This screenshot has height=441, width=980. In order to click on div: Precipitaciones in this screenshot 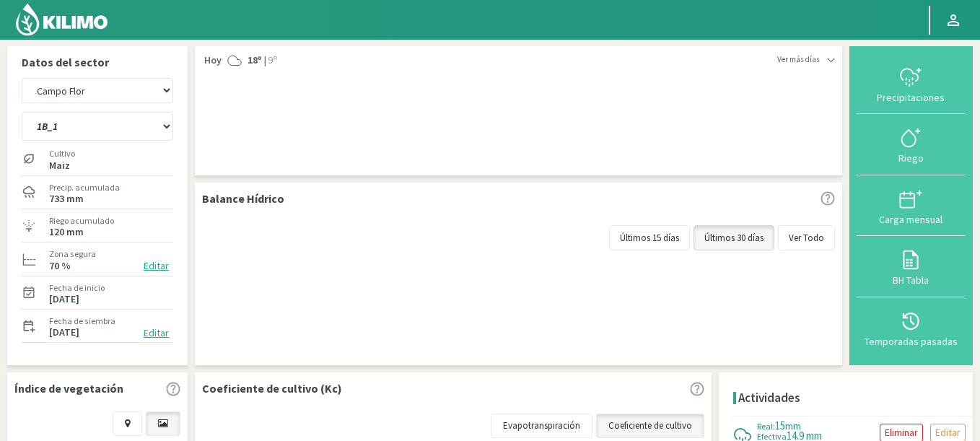, I will do `click(911, 98)`.